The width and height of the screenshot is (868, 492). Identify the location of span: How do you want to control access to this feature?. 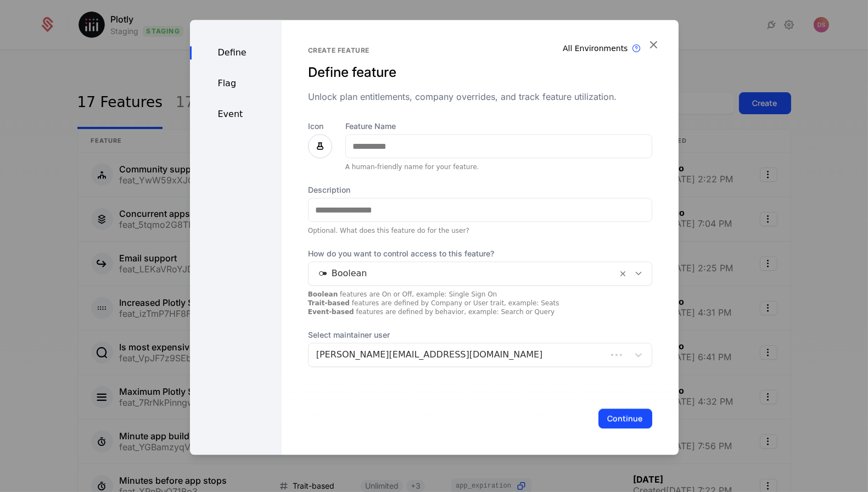
(480, 253).